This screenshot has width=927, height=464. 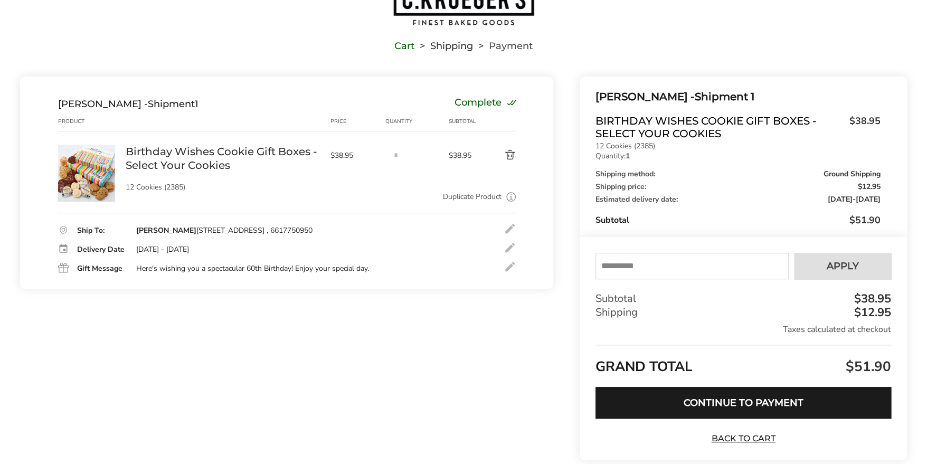 What do you see at coordinates (443, 46) in the screenshot?
I see `li: Shipping` at bounding box center [443, 46].